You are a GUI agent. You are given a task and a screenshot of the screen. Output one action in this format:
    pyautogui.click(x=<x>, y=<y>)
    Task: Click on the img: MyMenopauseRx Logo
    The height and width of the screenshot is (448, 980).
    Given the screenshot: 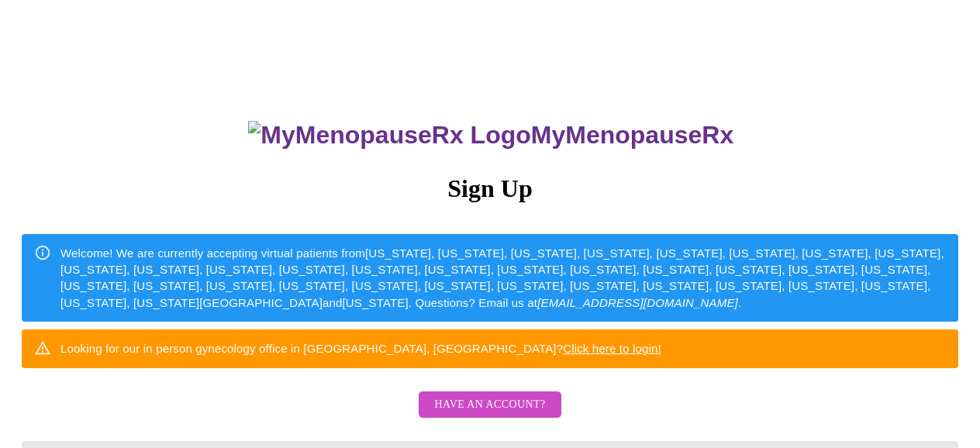 What is the action you would take?
    pyautogui.click(x=389, y=135)
    